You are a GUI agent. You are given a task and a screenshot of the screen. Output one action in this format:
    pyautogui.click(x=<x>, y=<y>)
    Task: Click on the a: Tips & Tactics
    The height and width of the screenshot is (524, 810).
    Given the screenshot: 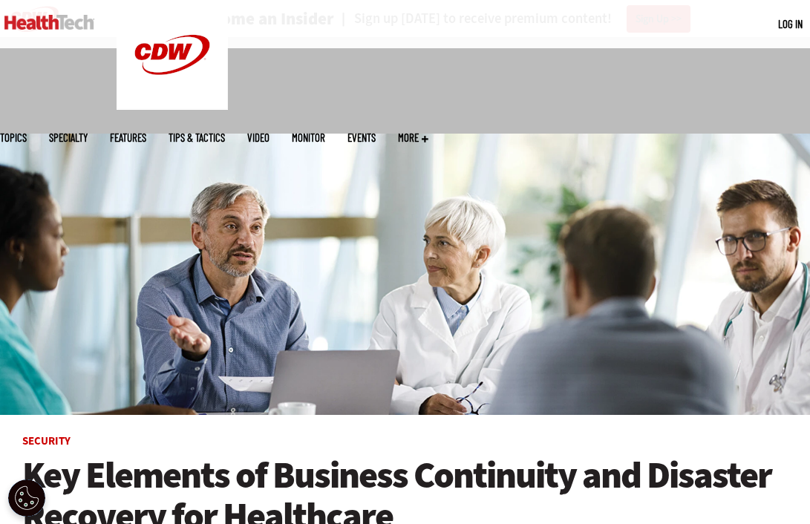 What is the action you would take?
    pyautogui.click(x=197, y=137)
    